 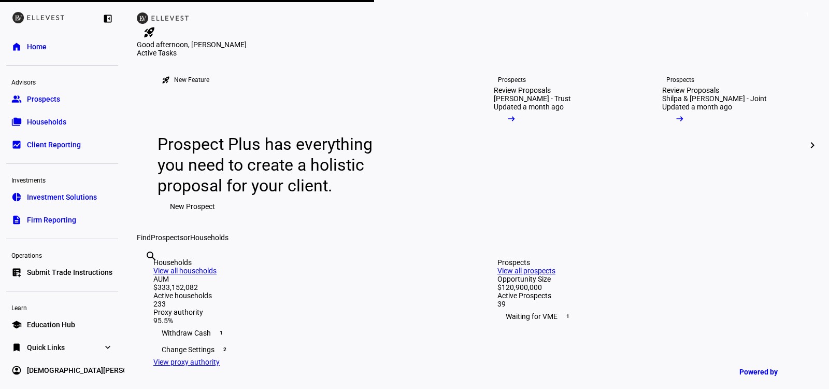 What do you see at coordinates (17, 99) in the screenshot?
I see `eth-mat-symbol: group` at bounding box center [17, 99].